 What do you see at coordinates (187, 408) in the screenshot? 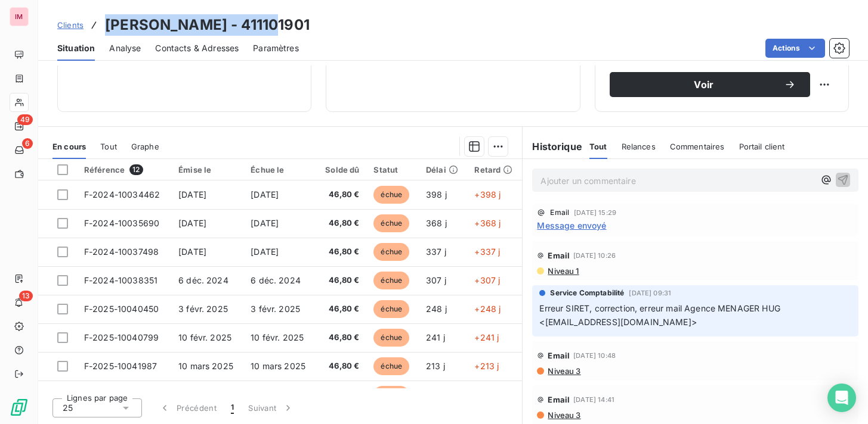
I see `button: Précédent` at bounding box center [187, 408].